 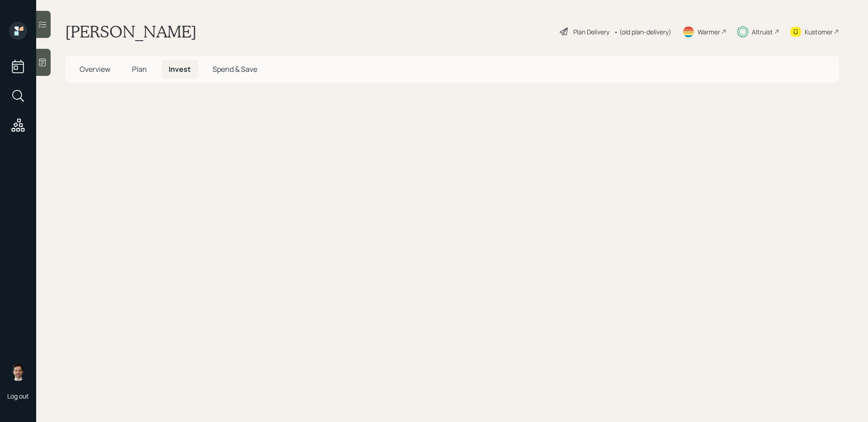 I want to click on div: Warmer, so click(x=709, y=32).